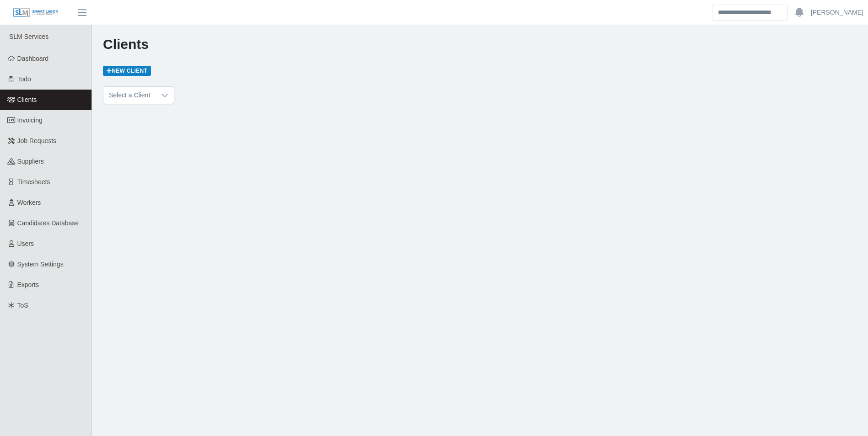  I want to click on span: Dashboard, so click(33, 59).